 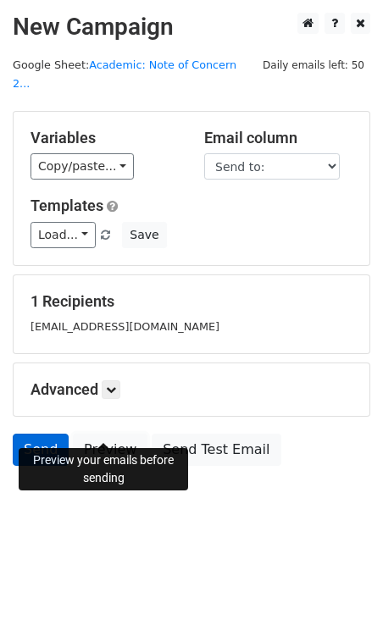 I want to click on a: Preview, so click(x=110, y=450).